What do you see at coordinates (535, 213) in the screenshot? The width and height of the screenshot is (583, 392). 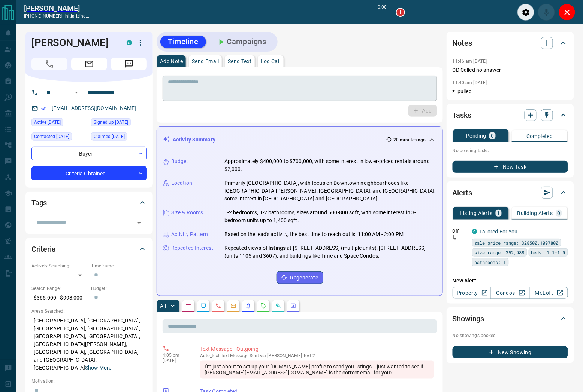 I see `p: Building Alerts` at bounding box center [535, 213].